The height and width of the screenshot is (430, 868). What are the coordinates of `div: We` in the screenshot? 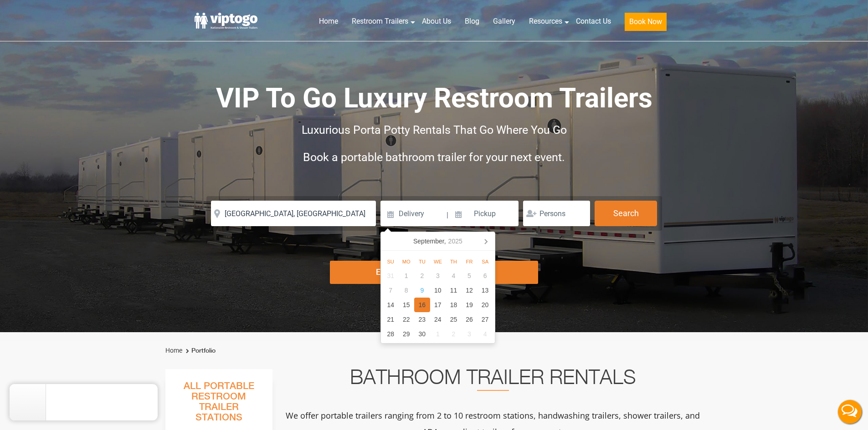 It's located at (438, 262).